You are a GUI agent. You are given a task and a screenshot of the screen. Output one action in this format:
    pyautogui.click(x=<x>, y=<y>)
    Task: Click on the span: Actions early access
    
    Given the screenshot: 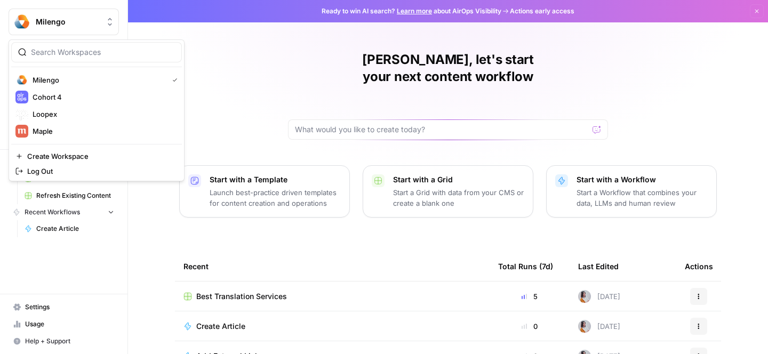 What is the action you would take?
    pyautogui.click(x=542, y=11)
    